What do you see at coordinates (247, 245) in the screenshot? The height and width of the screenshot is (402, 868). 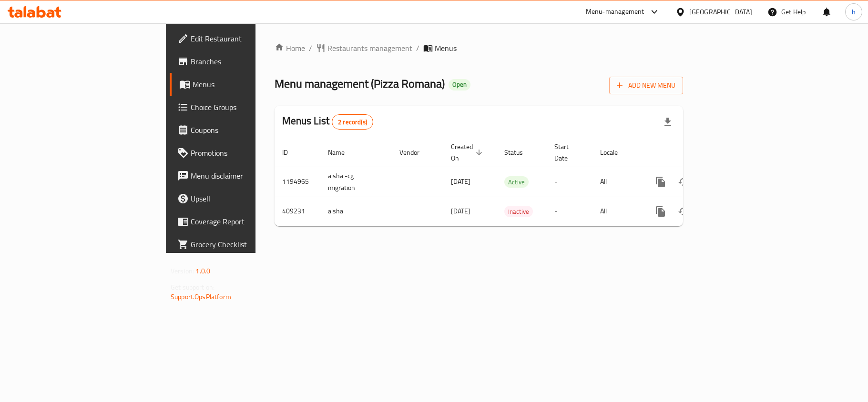 I see `span: Grocery Checklist` at bounding box center [247, 245].